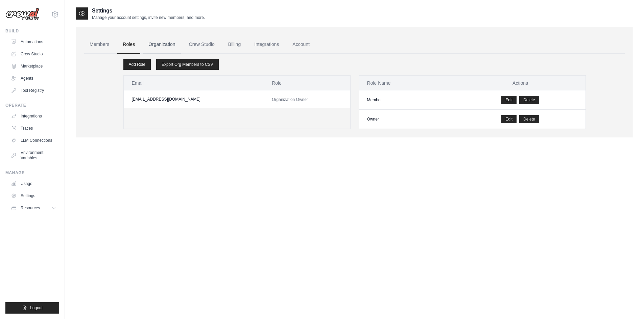 The image size is (644, 319). Describe the element at coordinates (22, 14) in the screenshot. I see `img: Logo` at that location.